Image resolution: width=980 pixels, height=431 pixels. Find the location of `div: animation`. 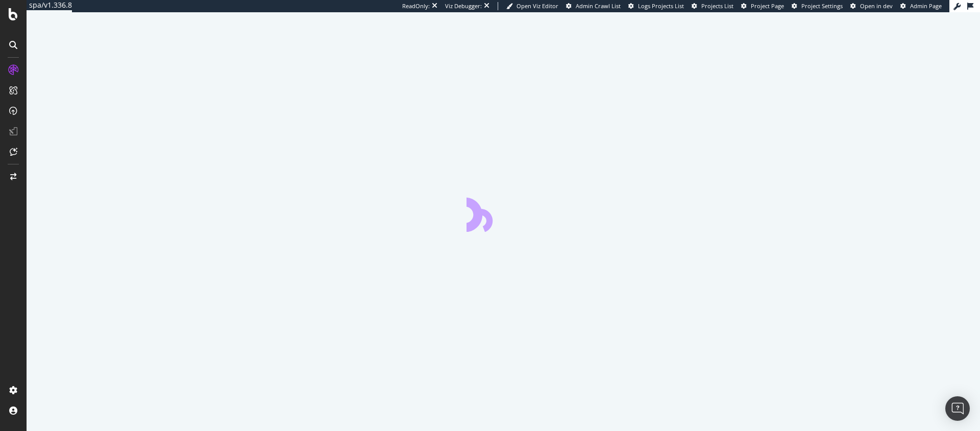

div: animation is located at coordinates (503, 213).